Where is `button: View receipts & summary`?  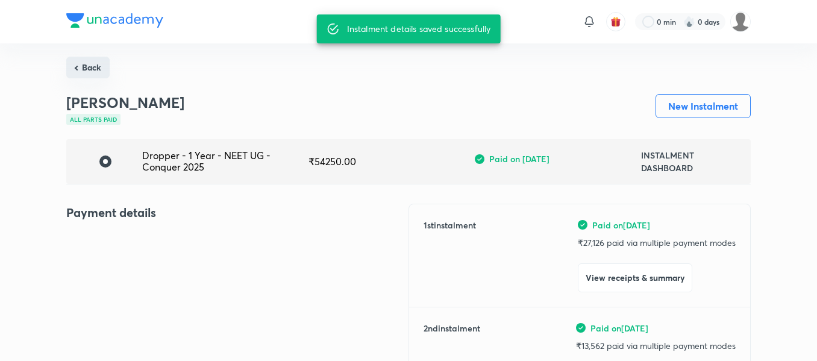
button: View receipts & summary is located at coordinates (635, 278).